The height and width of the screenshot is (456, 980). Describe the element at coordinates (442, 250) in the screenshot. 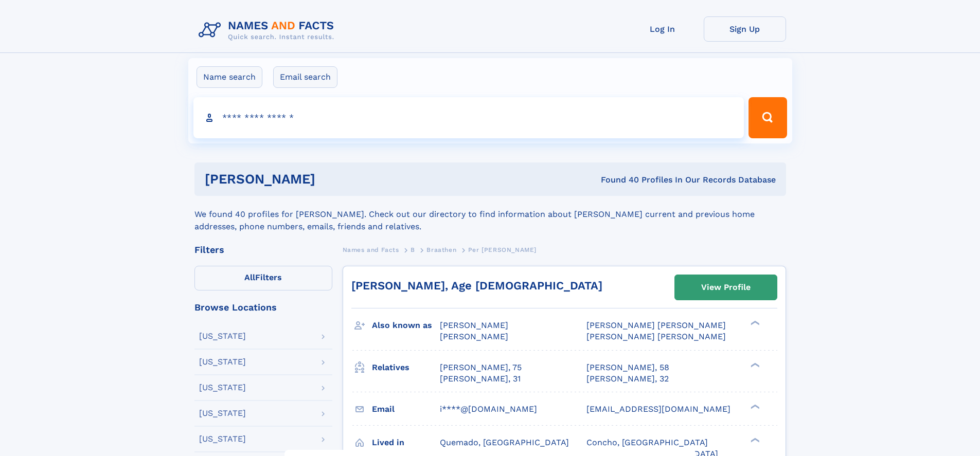

I see `a: Braathen` at that location.